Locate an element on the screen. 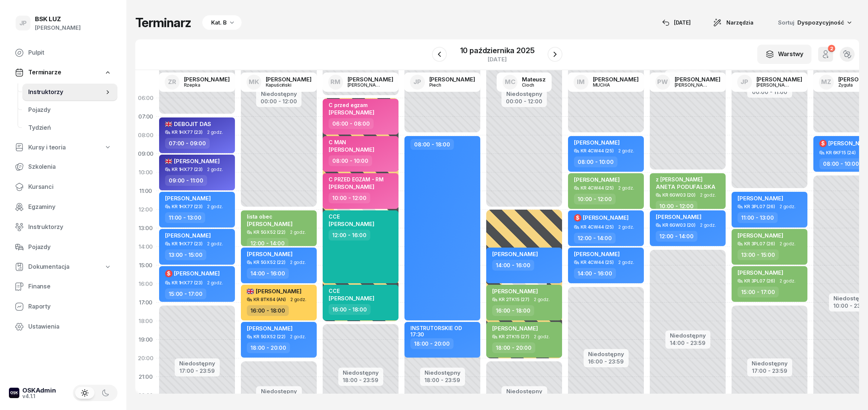 This screenshot has width=868, height=410. h1: Terminarz is located at coordinates (163, 23).